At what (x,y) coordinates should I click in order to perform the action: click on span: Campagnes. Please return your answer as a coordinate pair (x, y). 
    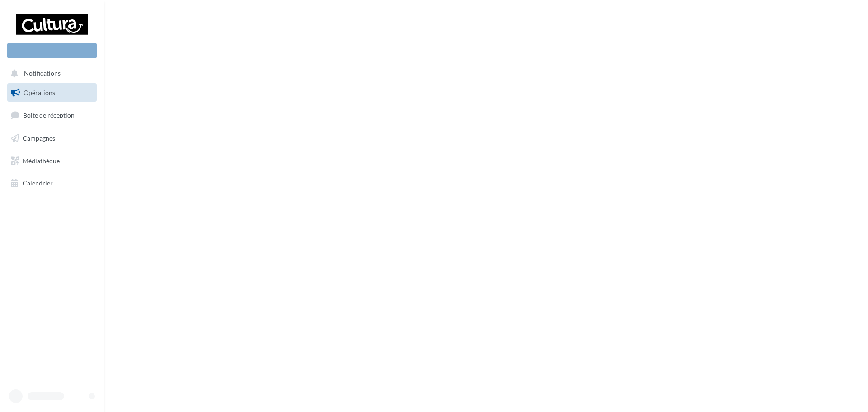
    Looking at the image, I should click on (39, 138).